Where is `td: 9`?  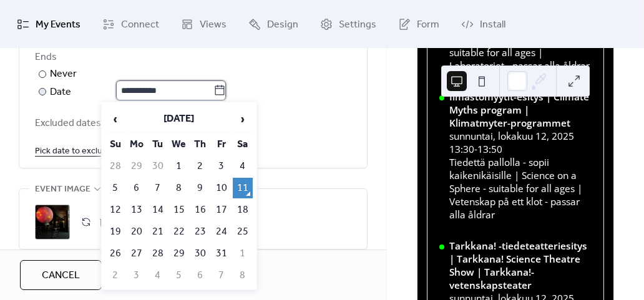
td: 9 is located at coordinates (200, 188).